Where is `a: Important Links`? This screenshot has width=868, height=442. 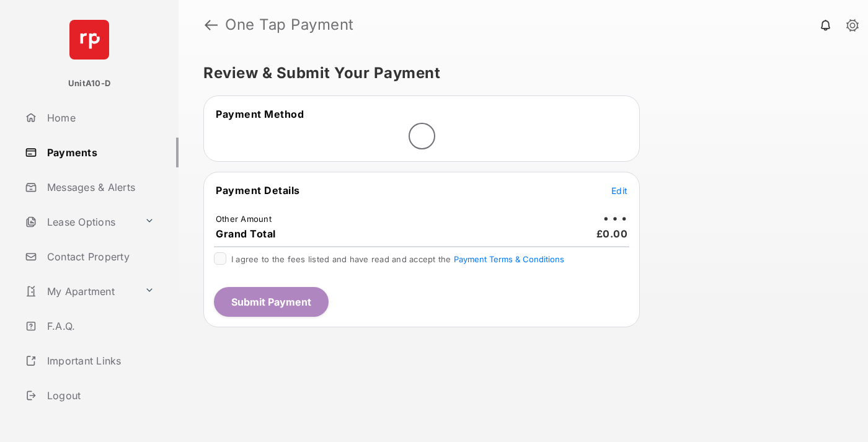 a: Important Links is located at coordinates (89, 361).